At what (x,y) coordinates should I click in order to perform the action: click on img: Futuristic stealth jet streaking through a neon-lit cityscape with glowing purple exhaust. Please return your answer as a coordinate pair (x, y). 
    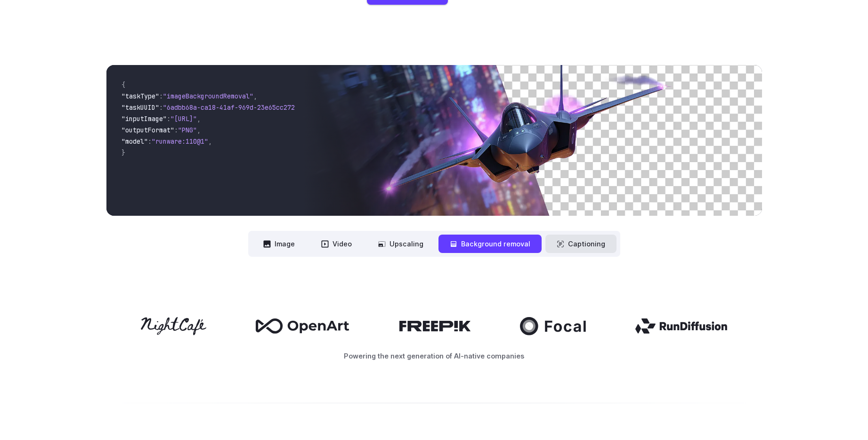
    Looking at the image, I should click on (533, 140).